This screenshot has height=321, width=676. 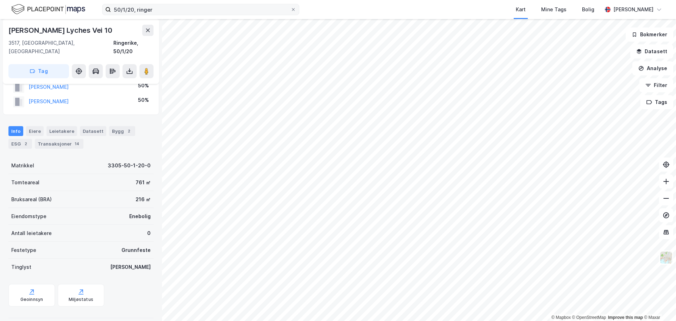 What do you see at coordinates (521, 10) in the screenshot?
I see `div: Kart` at bounding box center [521, 10].